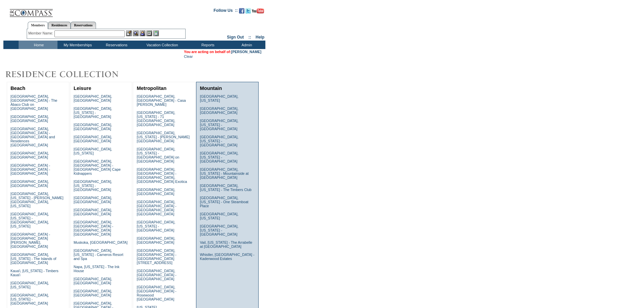 The image size is (644, 308). I want to click on img: Compass Home, so click(31, 10).